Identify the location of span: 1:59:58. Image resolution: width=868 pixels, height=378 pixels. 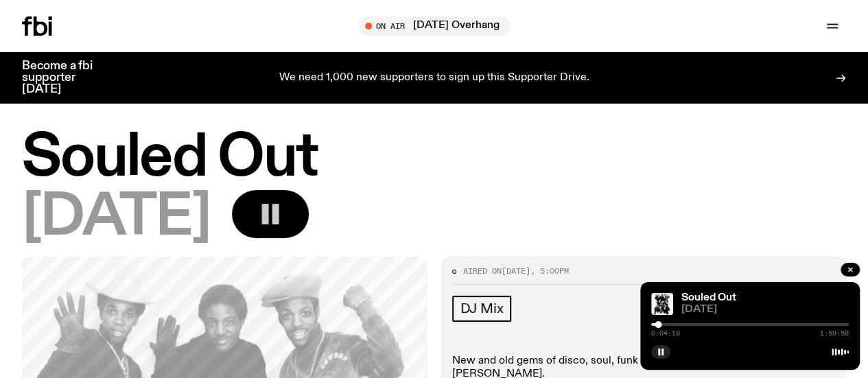
(834, 333).